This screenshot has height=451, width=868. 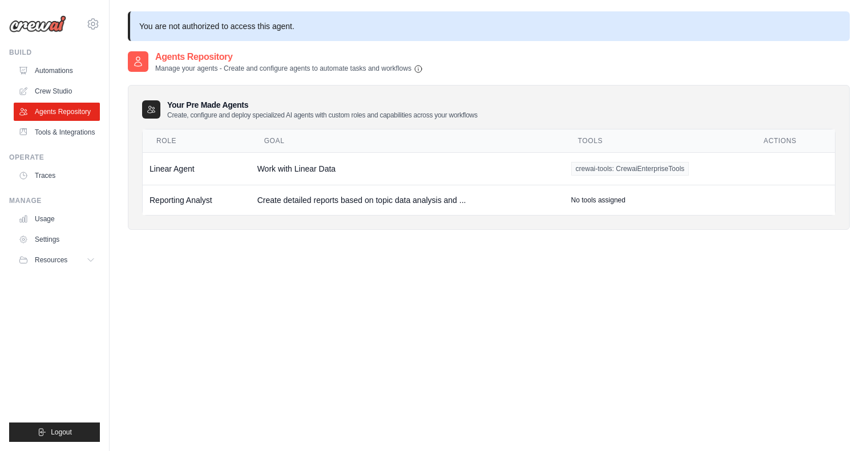 What do you see at coordinates (196, 141) in the screenshot?
I see `th: Role` at bounding box center [196, 141].